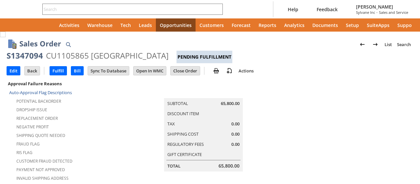 The image size is (420, 184). I want to click on input: Search, so click(128, 9).